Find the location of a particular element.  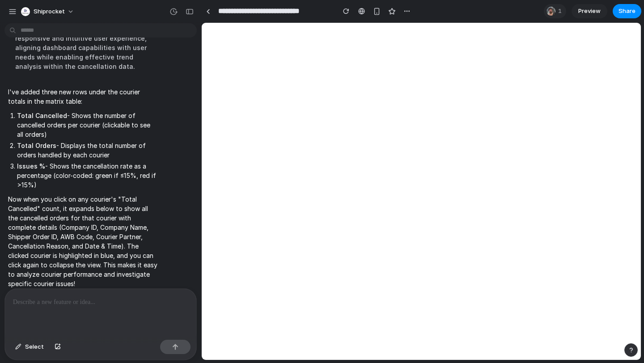

button: Share is located at coordinates (627, 11).